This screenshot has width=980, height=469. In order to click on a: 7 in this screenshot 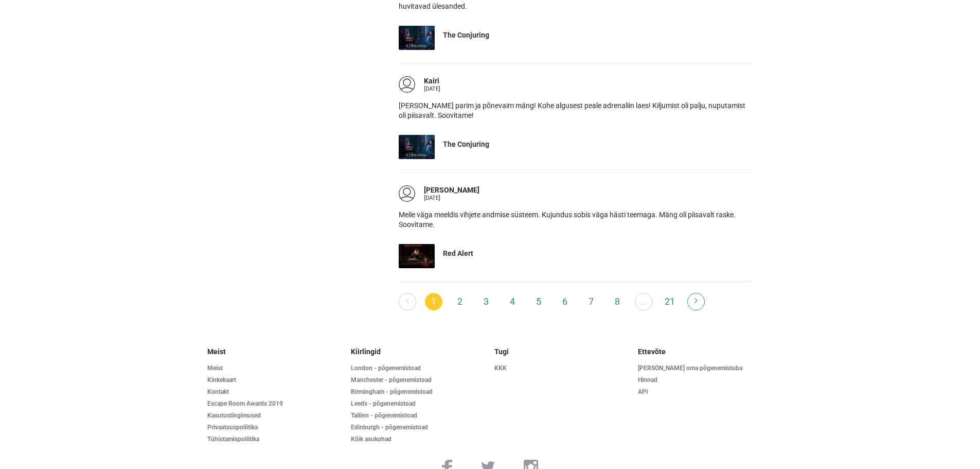, I will do `click(591, 302)`.